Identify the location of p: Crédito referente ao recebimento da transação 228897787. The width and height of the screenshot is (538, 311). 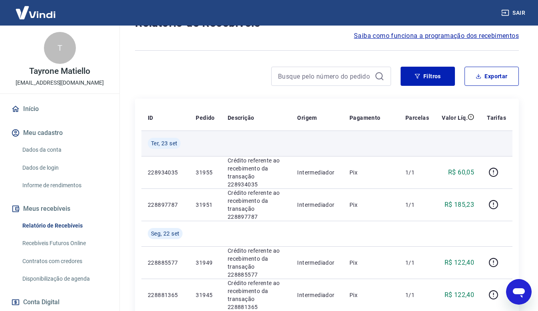
(256, 205).